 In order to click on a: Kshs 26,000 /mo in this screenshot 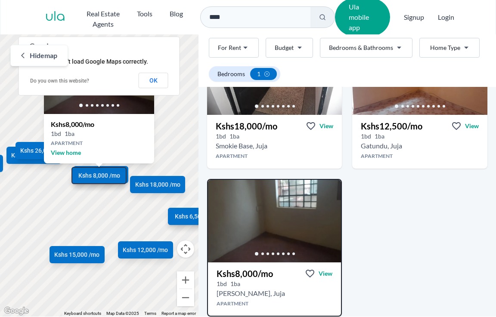, I will do `click(43, 151)`.